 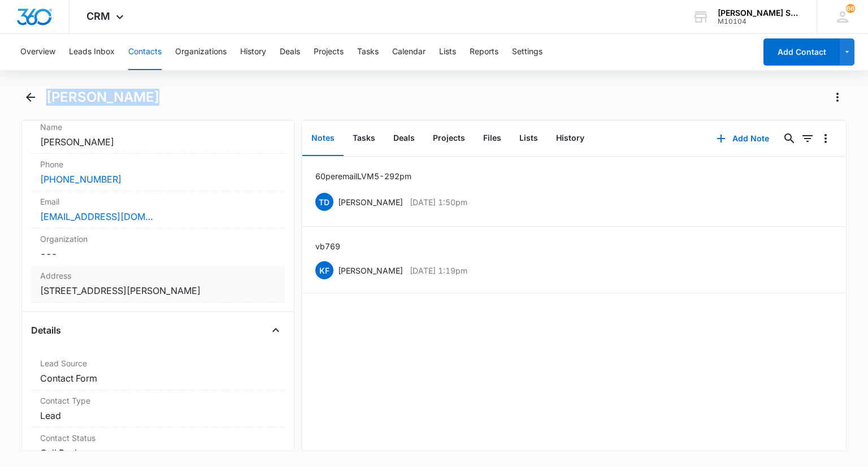 I want to click on div: Organization---, so click(x=158, y=247).